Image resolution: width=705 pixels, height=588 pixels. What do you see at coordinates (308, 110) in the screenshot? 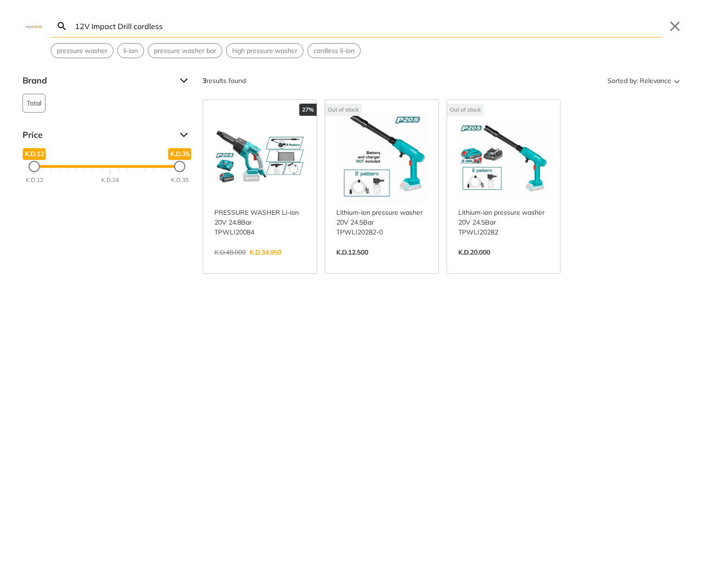
I see `div: 27%` at bounding box center [308, 110].